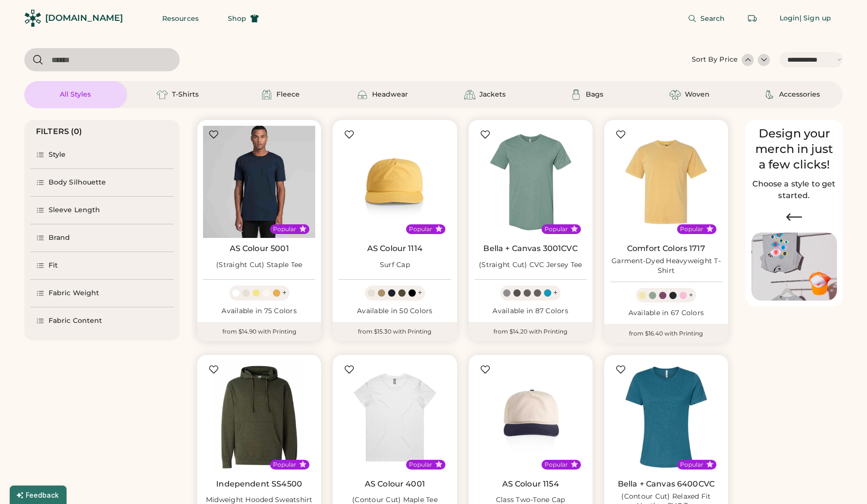 Image resolution: width=867 pixels, height=504 pixels. Describe the element at coordinates (530, 181) in the screenshot. I see `img: BELLA + CANVAS 3001CVC (Straight Cut) CVC Jersey Tee` at that location.